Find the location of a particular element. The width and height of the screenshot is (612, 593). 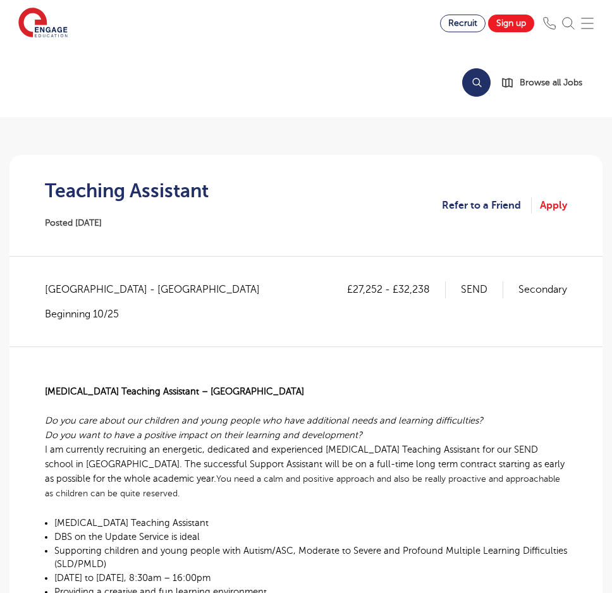

a: Sign up is located at coordinates (511, 23).